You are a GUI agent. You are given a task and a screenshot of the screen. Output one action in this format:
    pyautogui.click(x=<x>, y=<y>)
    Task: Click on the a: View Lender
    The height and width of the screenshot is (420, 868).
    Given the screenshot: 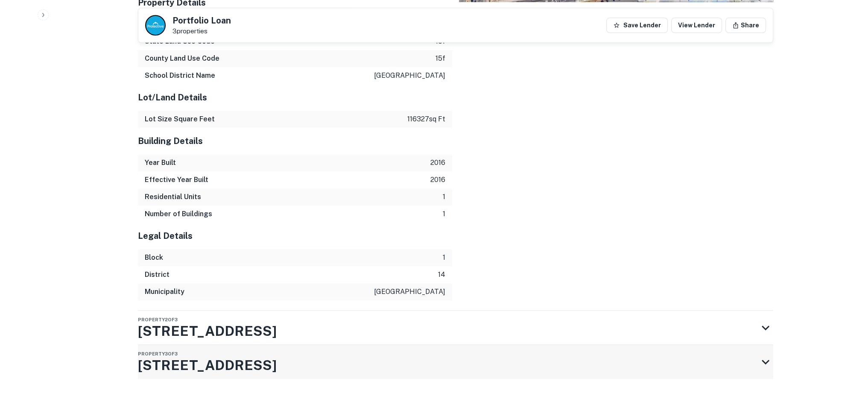 What is the action you would take?
    pyautogui.click(x=696, y=25)
    